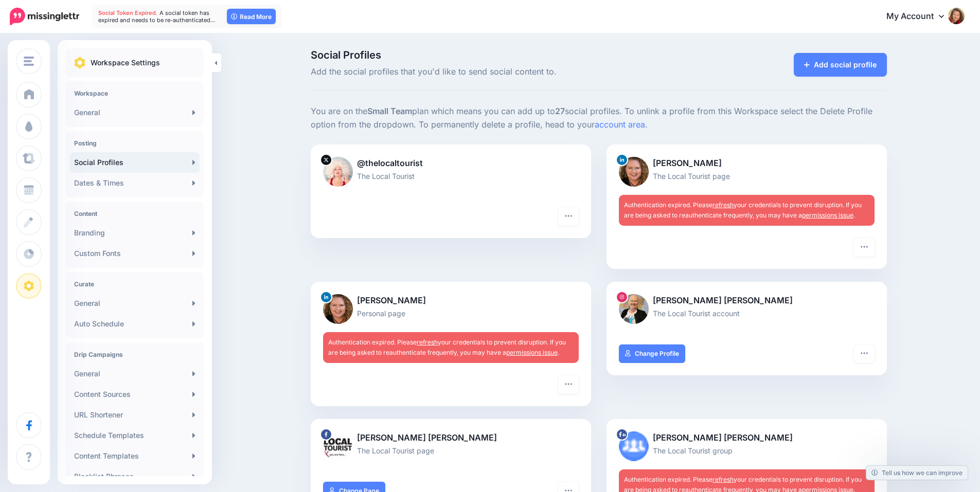 This screenshot has width=980, height=492. Describe the element at coordinates (135, 456) in the screenshot. I see `a: Content Templates` at that location.